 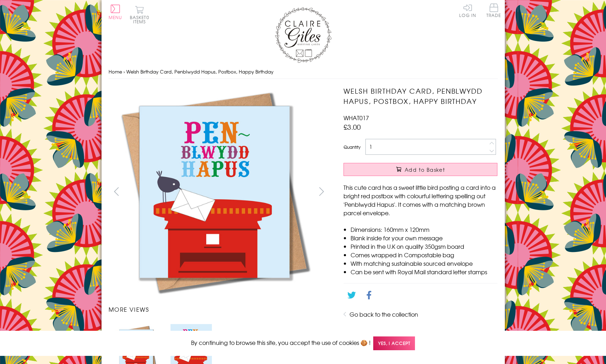 I want to click on nav: breadcrumbs, so click(x=303, y=72).